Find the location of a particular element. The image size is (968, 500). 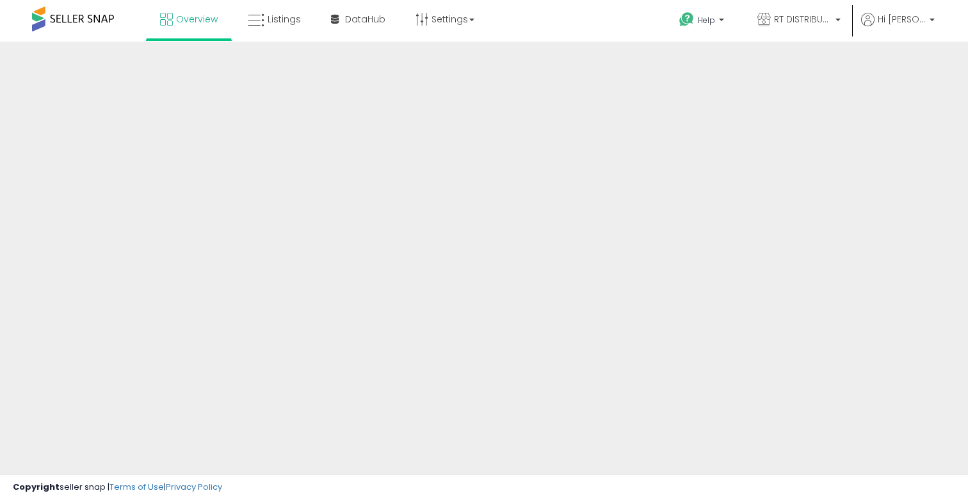

span: Overview is located at coordinates (196, 19).